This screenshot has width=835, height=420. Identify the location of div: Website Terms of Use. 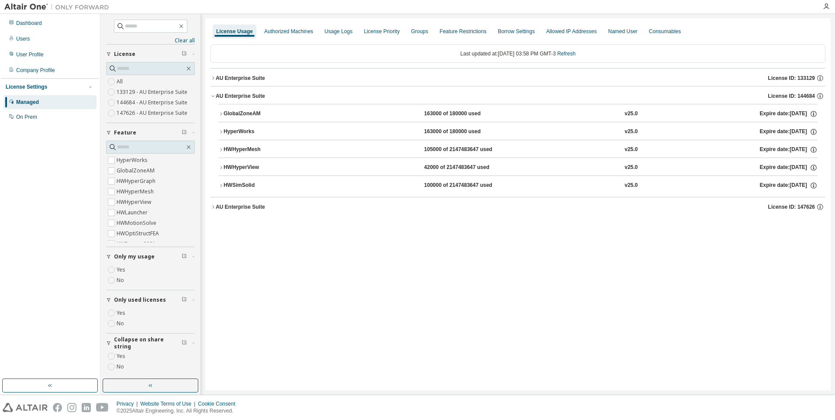
(169, 404).